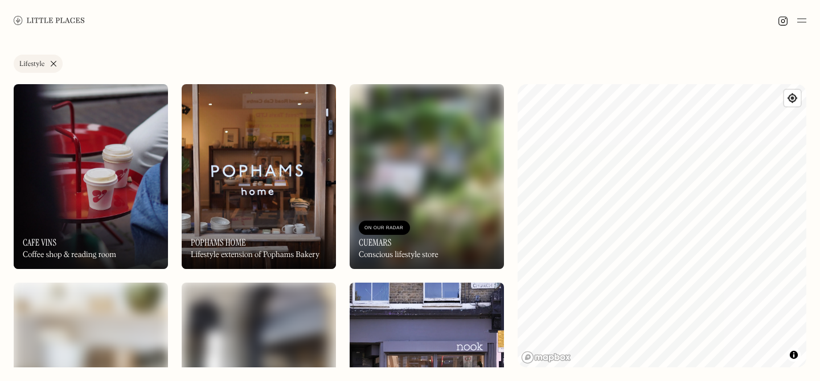  I want to click on div: On Our Radar, so click(384, 228).